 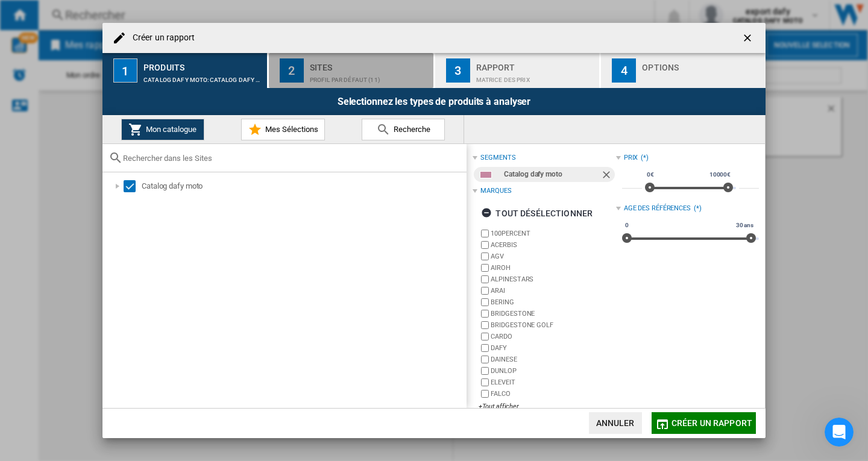 What do you see at coordinates (537, 213) in the screenshot?
I see `div: tout désélectionner` at bounding box center [537, 213].